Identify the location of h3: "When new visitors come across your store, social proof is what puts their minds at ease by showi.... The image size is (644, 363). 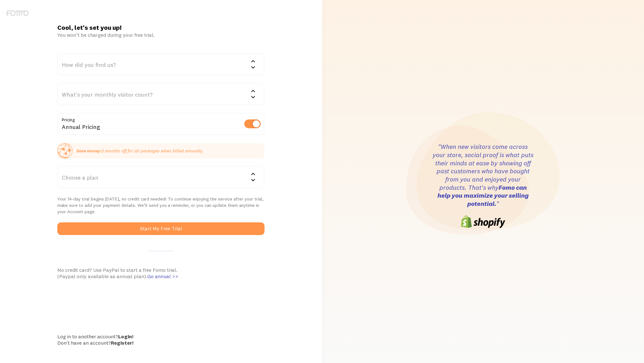
(483, 176).